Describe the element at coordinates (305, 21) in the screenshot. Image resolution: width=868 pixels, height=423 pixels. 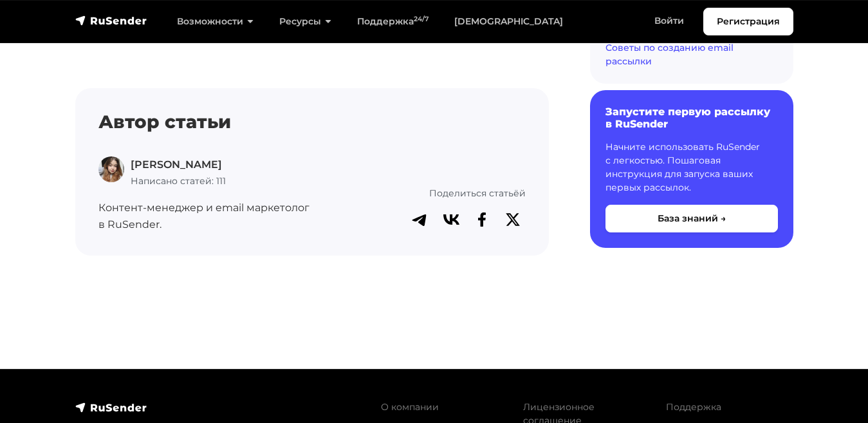
I see `a: Ресурсы` at that location.